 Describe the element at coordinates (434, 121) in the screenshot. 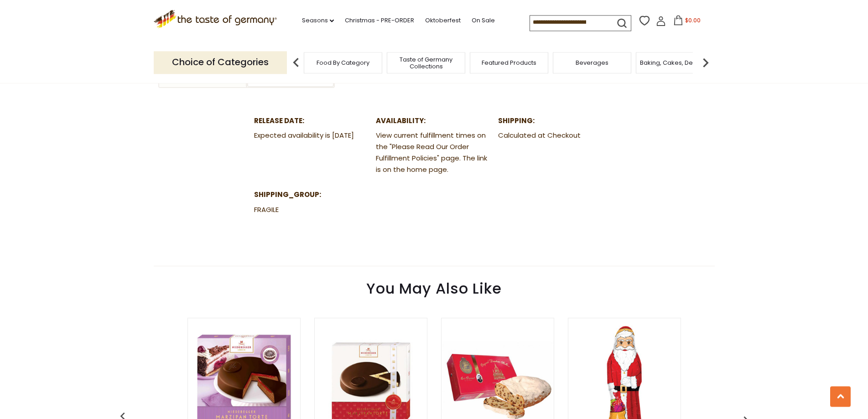

I see `dt: Availability:` at that location.